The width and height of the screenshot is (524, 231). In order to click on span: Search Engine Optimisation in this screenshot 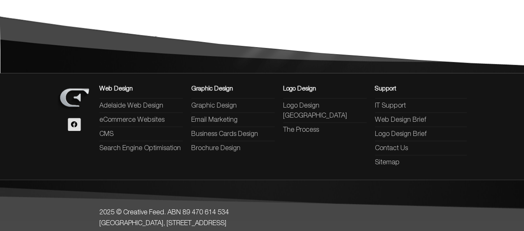, I will do `click(140, 149)`.